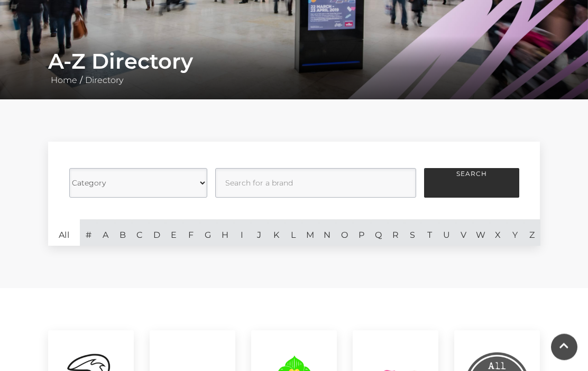 The width and height of the screenshot is (588, 371). Describe the element at coordinates (310, 233) in the screenshot. I see `a: M` at that location.